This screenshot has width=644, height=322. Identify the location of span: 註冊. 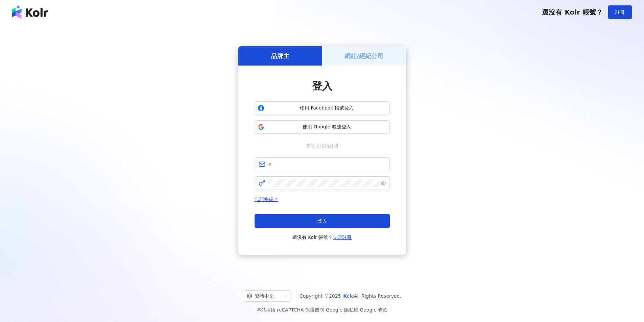
(620, 12).